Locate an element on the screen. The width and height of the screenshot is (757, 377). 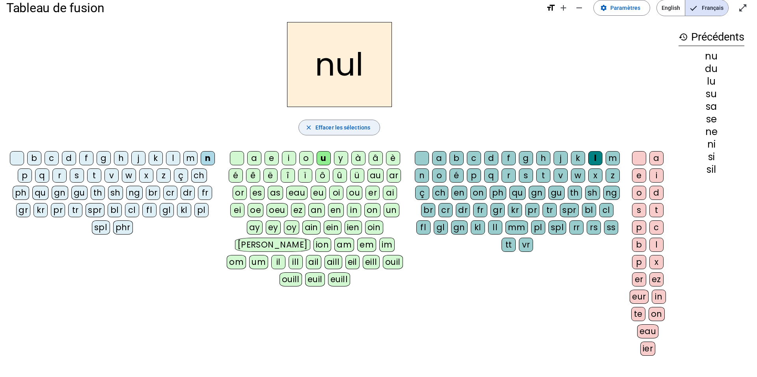
div: tt is located at coordinates (508, 245).